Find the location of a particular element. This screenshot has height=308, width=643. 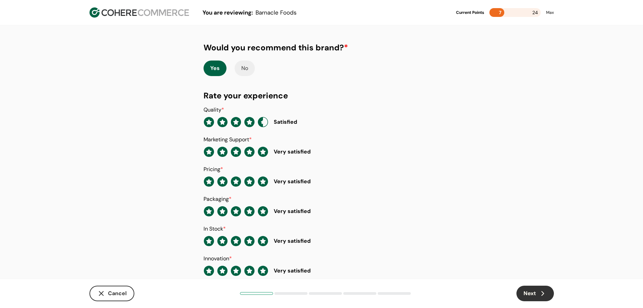

div: Rate your experience is located at coordinates (322, 96).